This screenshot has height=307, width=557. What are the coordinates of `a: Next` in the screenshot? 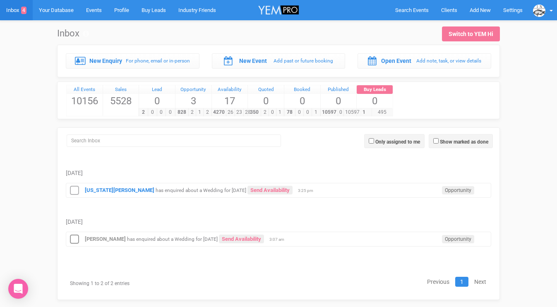 It's located at (480, 282).